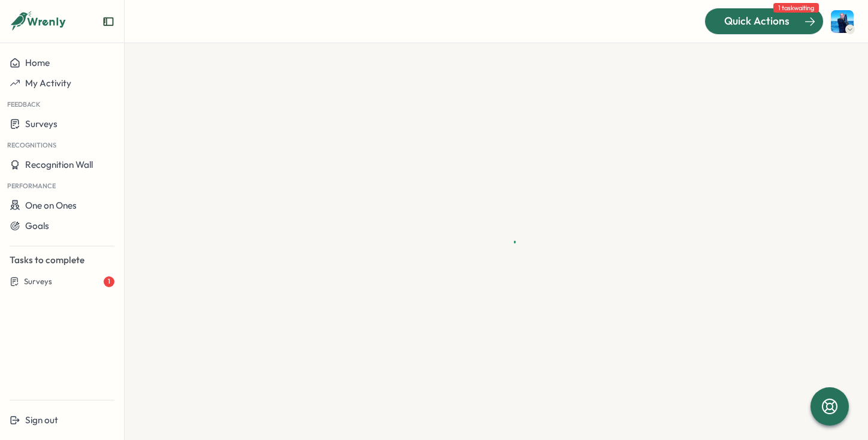  I want to click on span: Quick Actions, so click(757, 21).